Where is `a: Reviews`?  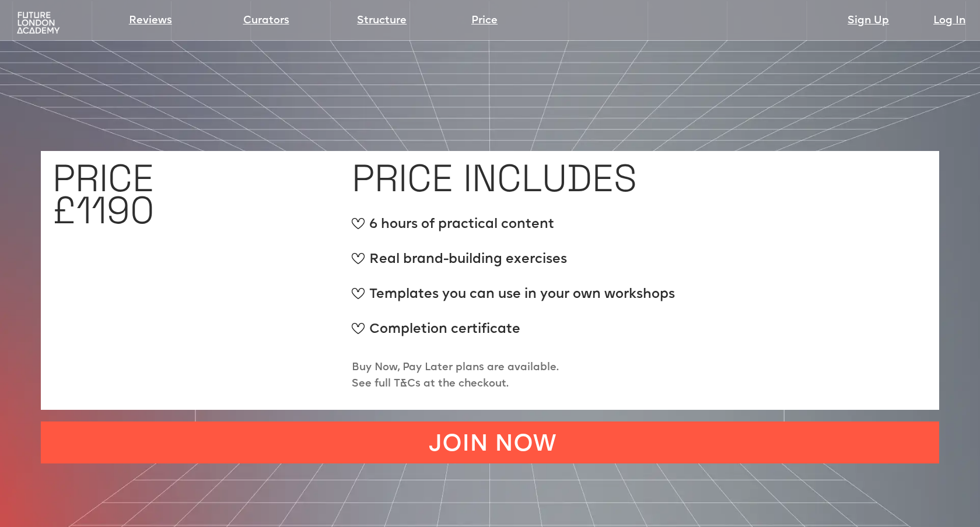 a: Reviews is located at coordinates (151, 21).